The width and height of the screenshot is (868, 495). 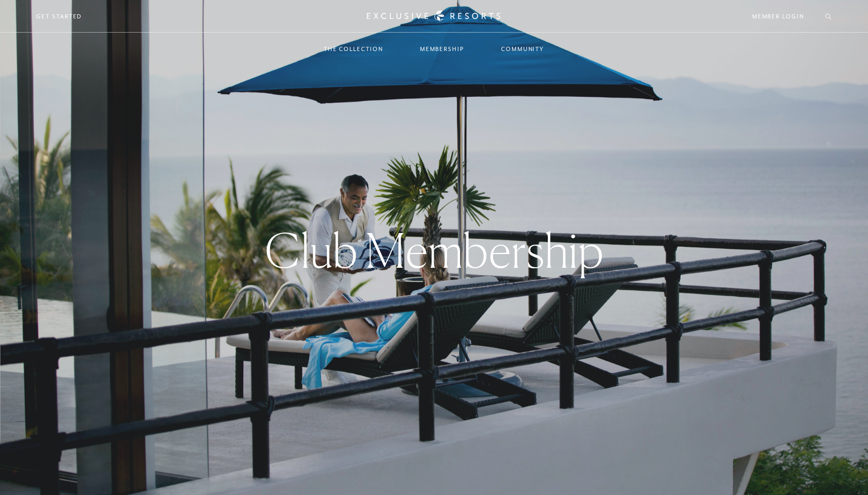 I want to click on a: Community, so click(x=523, y=49).